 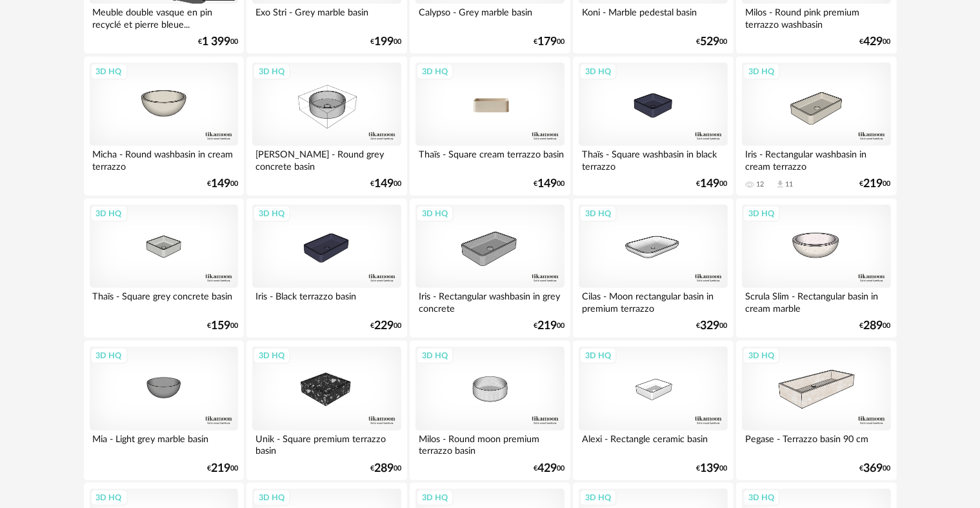 What do you see at coordinates (816, 126) in the screenshot?
I see `a: 3D HQ Iris - Rectangular washbasin in cream terrazzo 12 Download icon 11 €21900` at bounding box center [816, 126].